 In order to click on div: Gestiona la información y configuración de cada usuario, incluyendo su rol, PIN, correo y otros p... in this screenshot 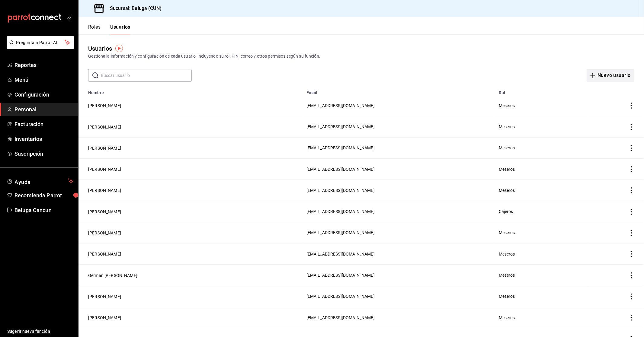, I will do `click(361, 56)`.